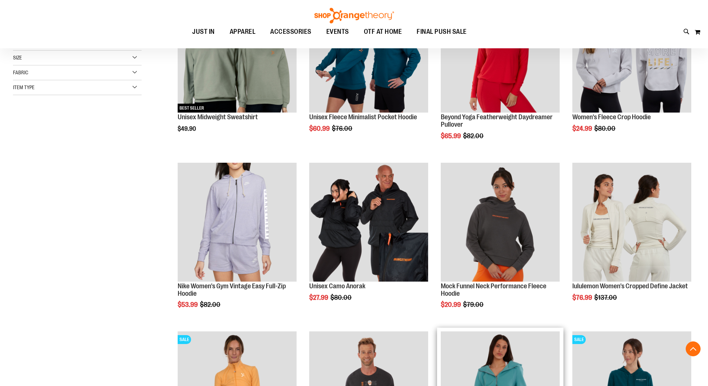 The image size is (708, 386). I want to click on span: OTF AT HOME, so click(383, 32).